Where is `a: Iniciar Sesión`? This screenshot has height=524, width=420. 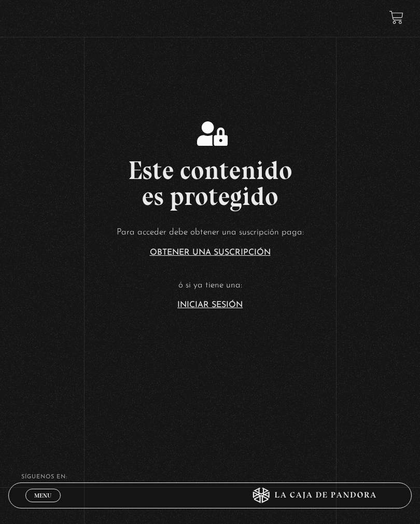 a: Iniciar Sesión is located at coordinates (210, 305).